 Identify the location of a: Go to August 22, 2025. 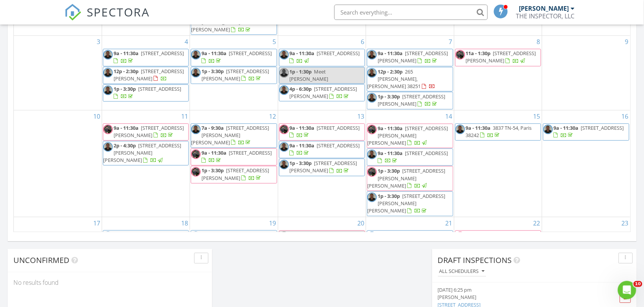
(537, 223).